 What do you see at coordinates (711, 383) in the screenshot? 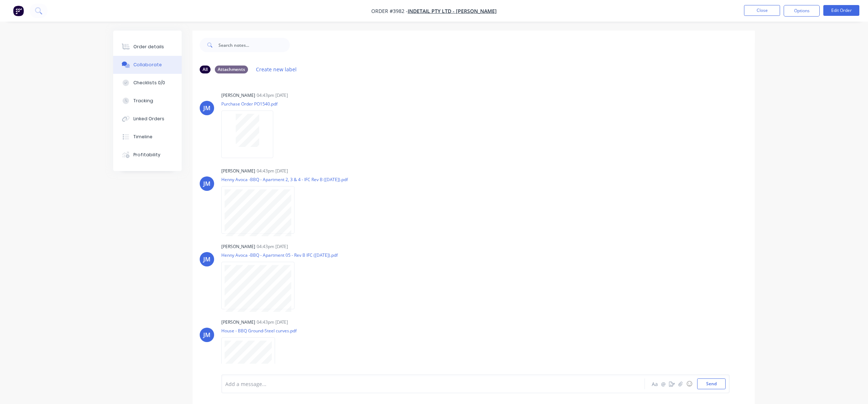
I see `button: Send` at bounding box center [711, 383].